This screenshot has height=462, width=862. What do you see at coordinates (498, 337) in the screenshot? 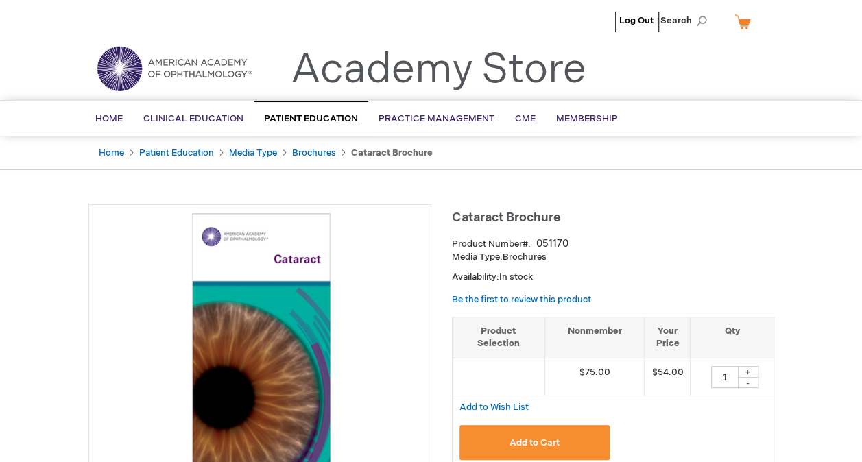
I see `th: Product Selection` at bounding box center [498, 337].